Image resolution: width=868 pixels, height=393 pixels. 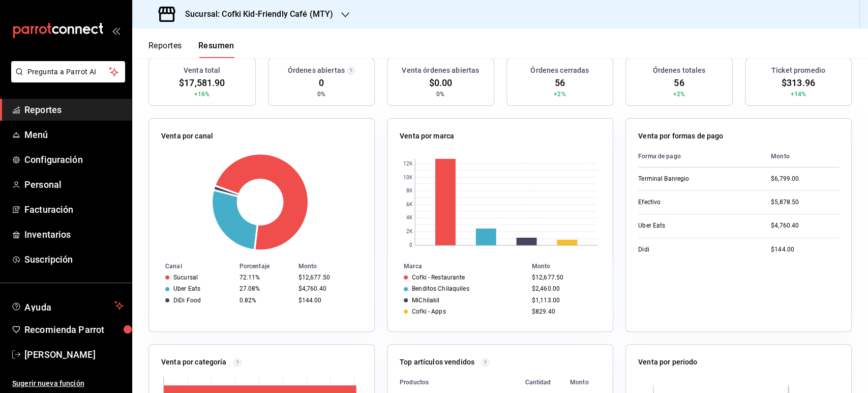 I want to click on div: Terminal Banregio, so click(x=689, y=179).